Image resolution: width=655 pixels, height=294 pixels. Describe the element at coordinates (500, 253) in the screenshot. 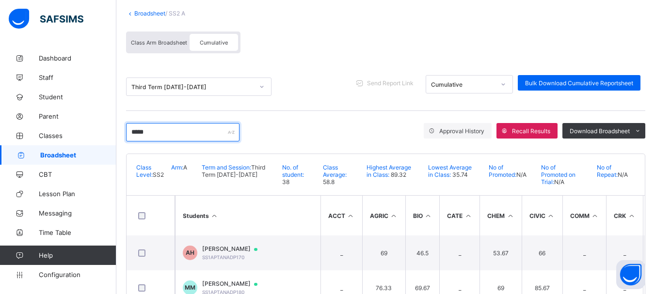

I see `td: 53.67` at that location.